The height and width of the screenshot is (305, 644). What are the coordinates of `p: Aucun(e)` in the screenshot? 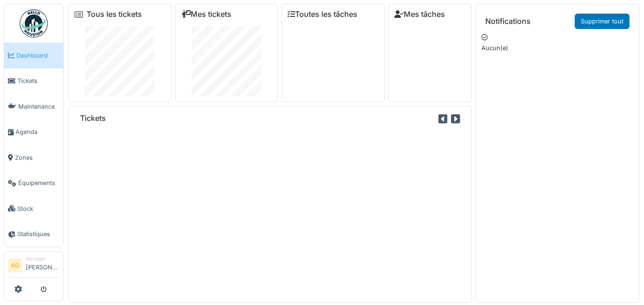 It's located at (557, 48).